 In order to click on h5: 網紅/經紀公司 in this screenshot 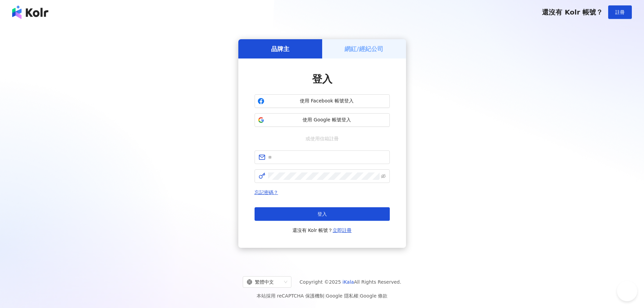, I will do `click(364, 49)`.